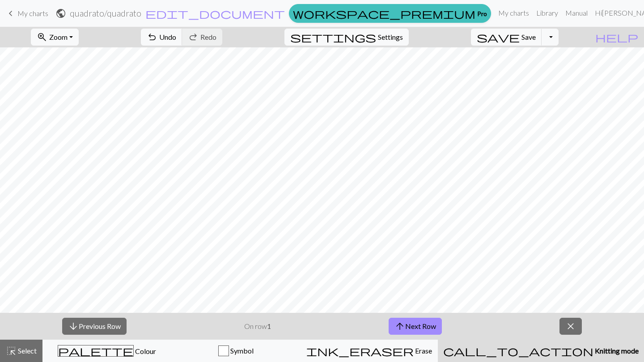 This screenshot has height=362, width=644. I want to click on span: Settings, so click(391, 37).